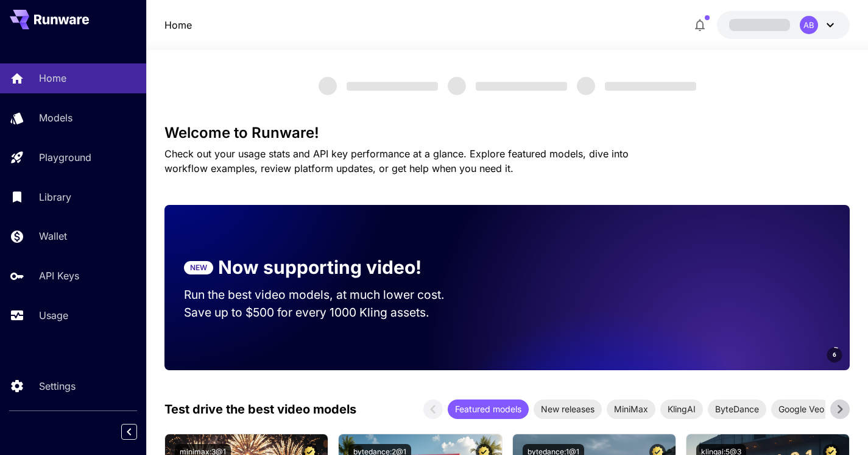 The width and height of the screenshot is (868, 455). Describe the element at coordinates (488, 409) in the screenshot. I see `div: Featured models` at that location.